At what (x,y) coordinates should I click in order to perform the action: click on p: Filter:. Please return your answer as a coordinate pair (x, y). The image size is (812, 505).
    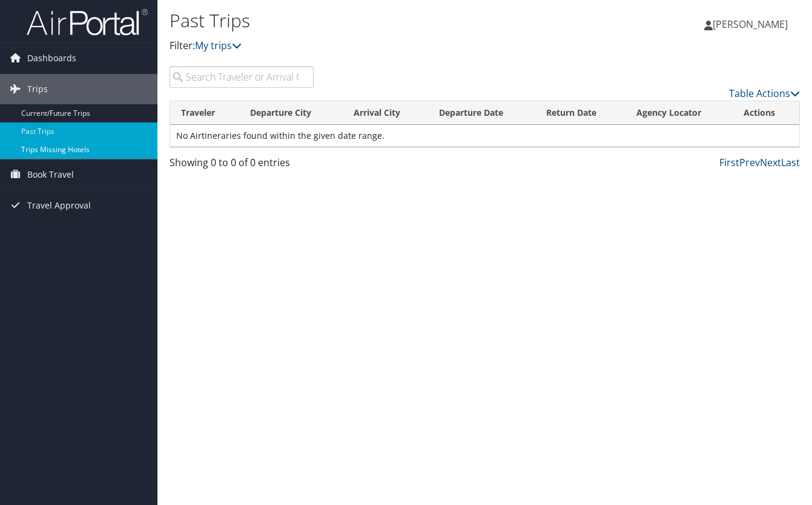
    Looking at the image, I should click on (380, 46).